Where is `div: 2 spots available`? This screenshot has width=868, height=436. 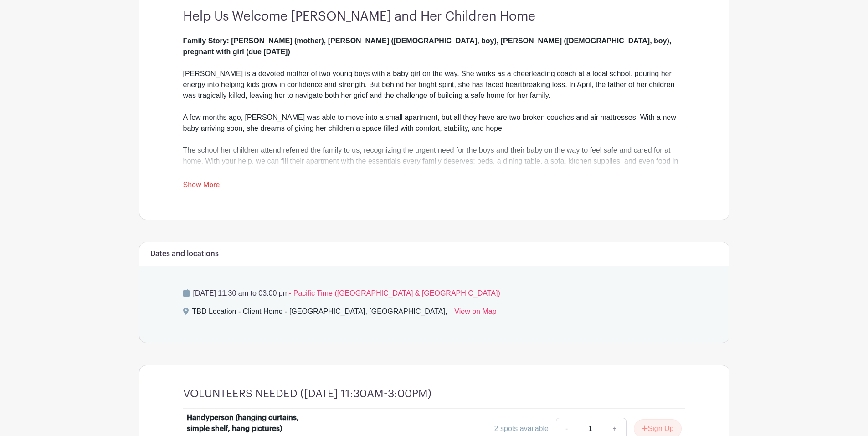
div: 2 spots available is located at coordinates (522, 429).